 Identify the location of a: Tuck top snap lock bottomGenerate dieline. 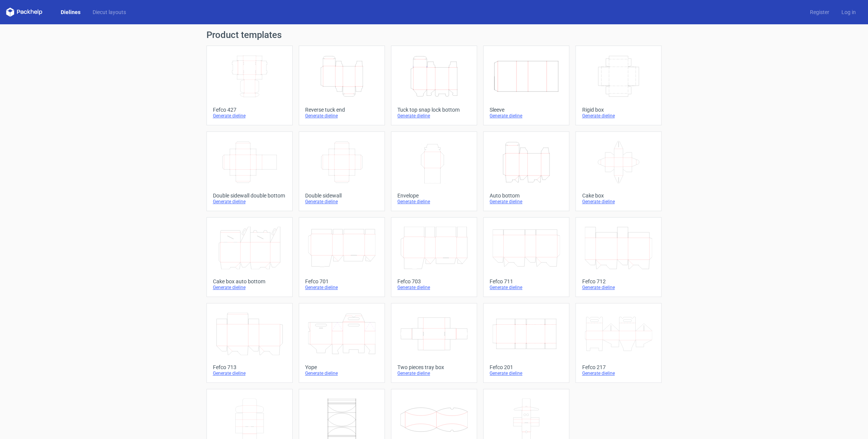
(434, 86).